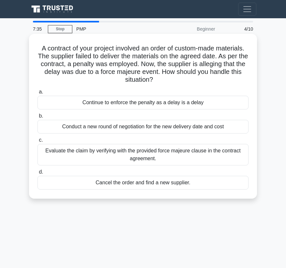 The width and height of the screenshot is (286, 268). I want to click on div: PMP, so click(117, 29).